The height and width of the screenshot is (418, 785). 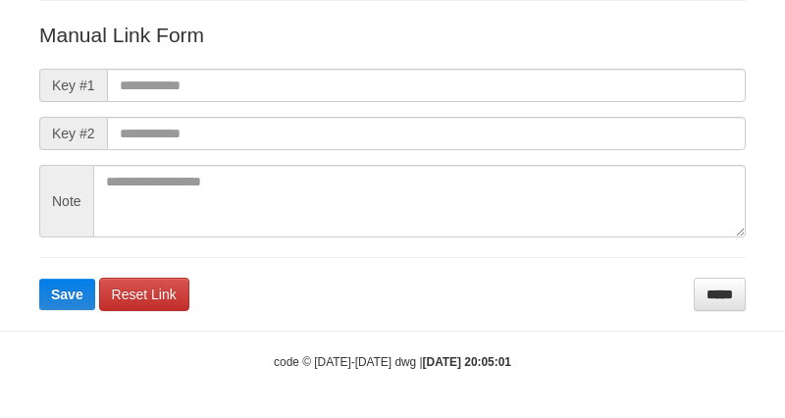 I want to click on a: Reset Link, so click(x=144, y=294).